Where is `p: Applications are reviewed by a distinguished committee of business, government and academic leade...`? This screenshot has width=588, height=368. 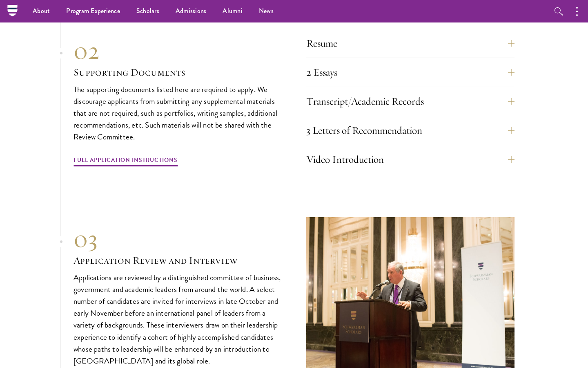
p: Applications are reviewed by a distinguished committee of business, government and academic leade... is located at coordinates (178, 319).